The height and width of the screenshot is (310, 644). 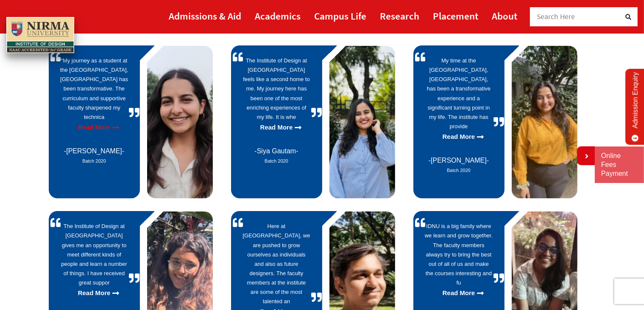 I want to click on a: Placement, so click(x=455, y=16).